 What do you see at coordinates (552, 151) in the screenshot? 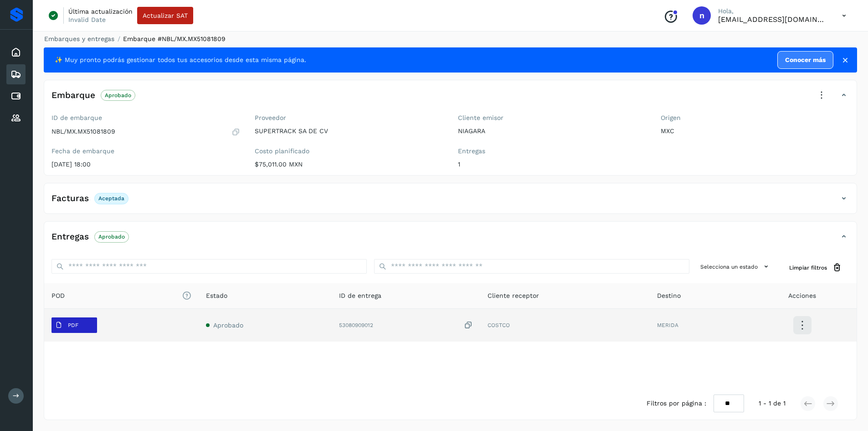
I see `label: Entregas` at bounding box center [552, 151].